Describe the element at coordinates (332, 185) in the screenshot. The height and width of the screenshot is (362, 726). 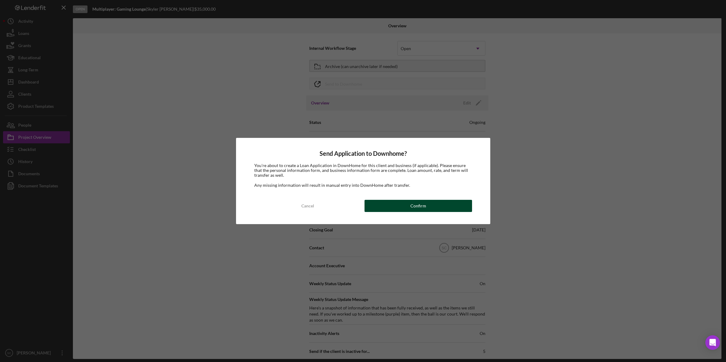
I see `span: Any missing information will result in manual entry into DownHome after transfer.` at that location.